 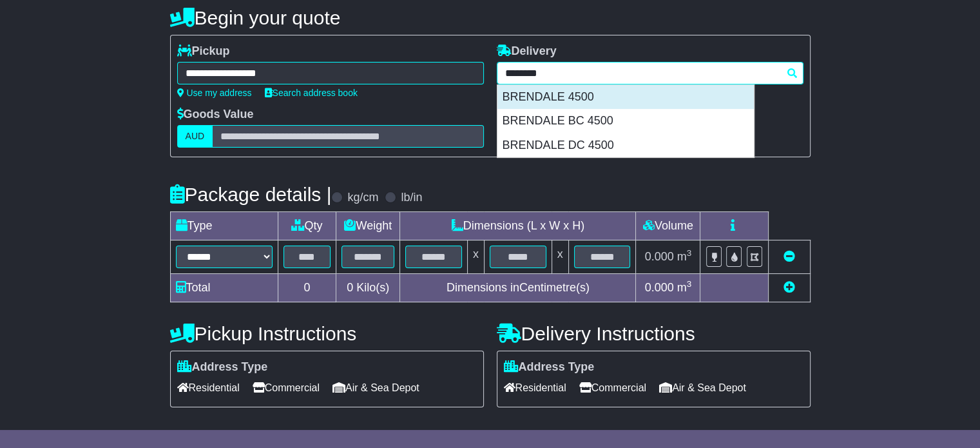 What do you see at coordinates (668, 226) in the screenshot?
I see `td: Volume` at bounding box center [668, 226].